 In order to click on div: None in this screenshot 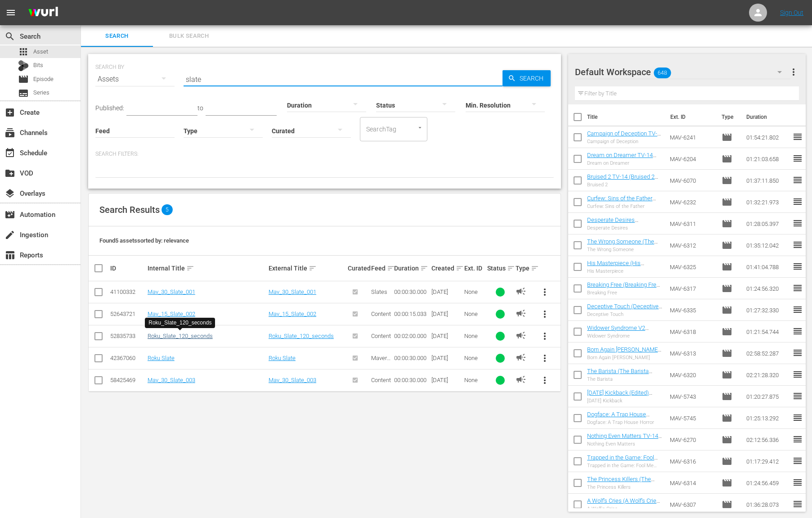, I will do `click(475, 335)`.